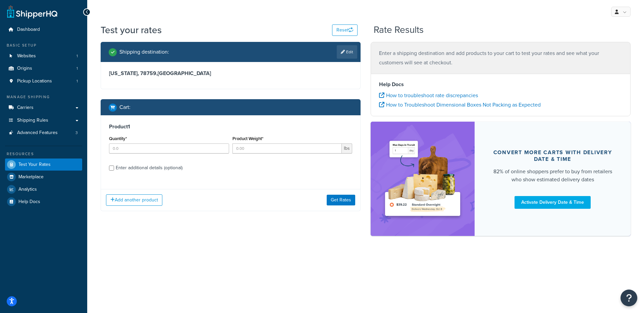  Describe the element at coordinates (43, 29) in the screenshot. I see `a: Dashboard` at that location.